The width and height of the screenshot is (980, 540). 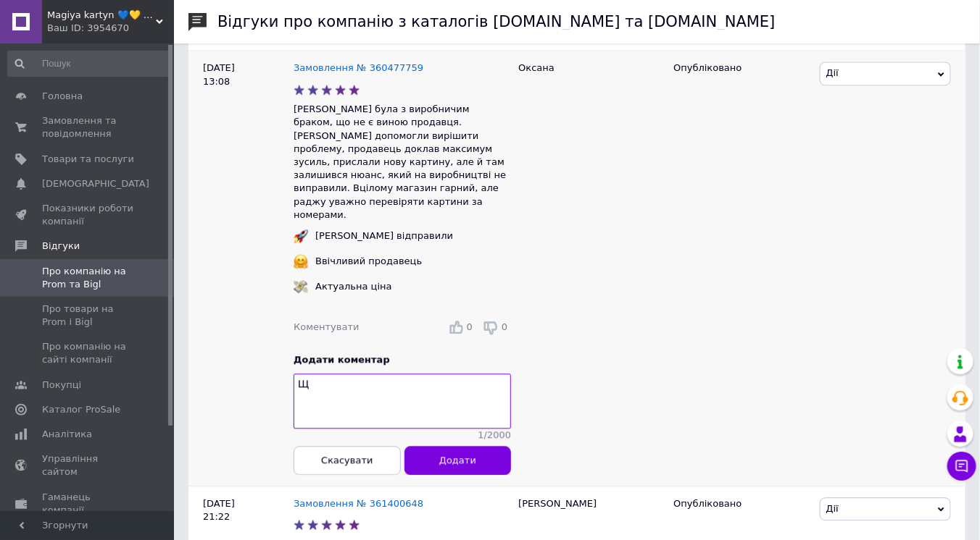 I want to click on span: Товари та послуги, so click(x=88, y=160).